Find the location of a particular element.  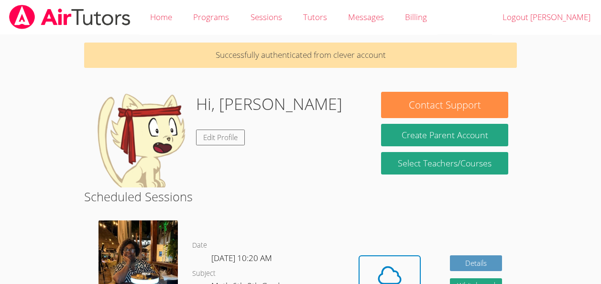

p: Successfully authenticated from clever account is located at coordinates (300, 55).